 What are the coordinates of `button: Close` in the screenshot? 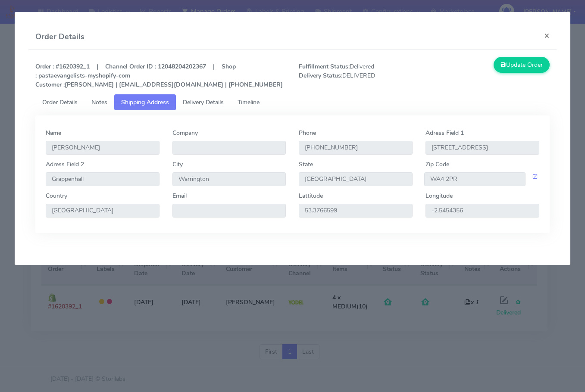 It's located at (547, 35).